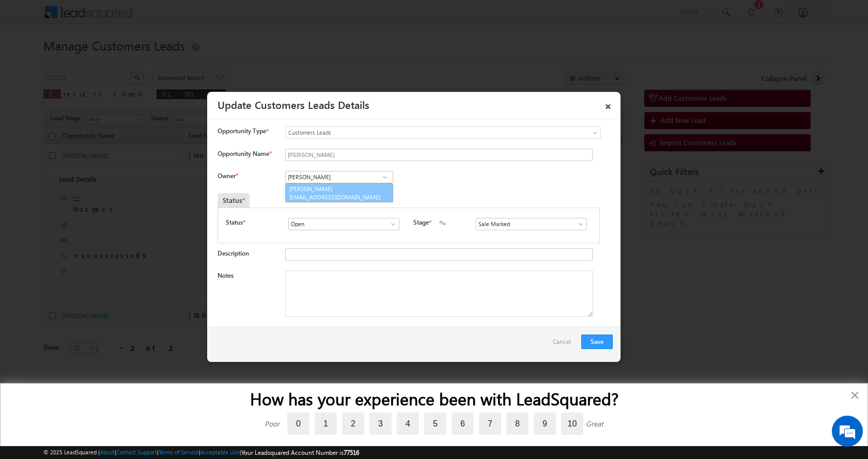 The width and height of the screenshot is (868, 459). I want to click on span: 77516, so click(352, 453).